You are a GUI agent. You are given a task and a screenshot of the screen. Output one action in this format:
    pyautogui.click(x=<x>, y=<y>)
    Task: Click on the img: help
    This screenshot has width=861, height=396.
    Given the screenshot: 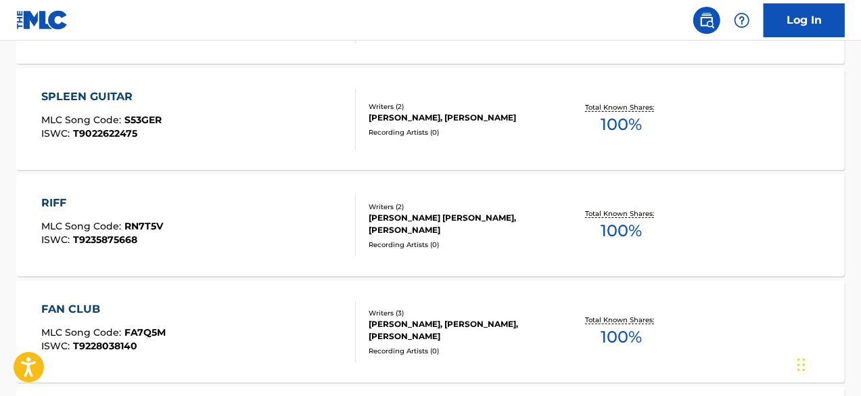 What is the action you would take?
    pyautogui.click(x=742, y=20)
    